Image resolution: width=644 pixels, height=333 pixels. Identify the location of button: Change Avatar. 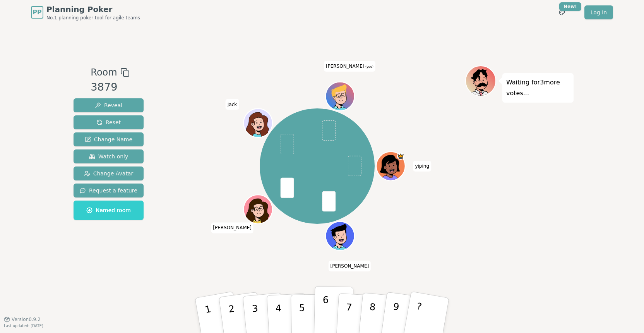
(108, 173).